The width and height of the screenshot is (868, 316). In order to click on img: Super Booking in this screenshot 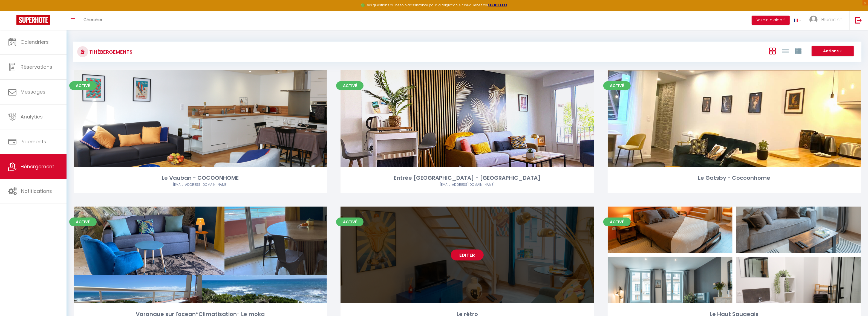, I will do `click(33, 20)`.